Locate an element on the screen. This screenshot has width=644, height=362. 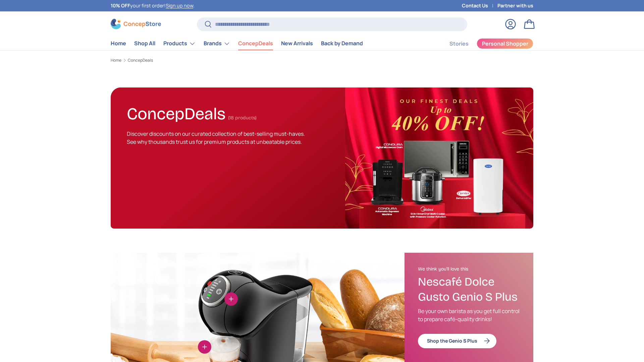
nav: Primary is located at coordinates (237, 44).